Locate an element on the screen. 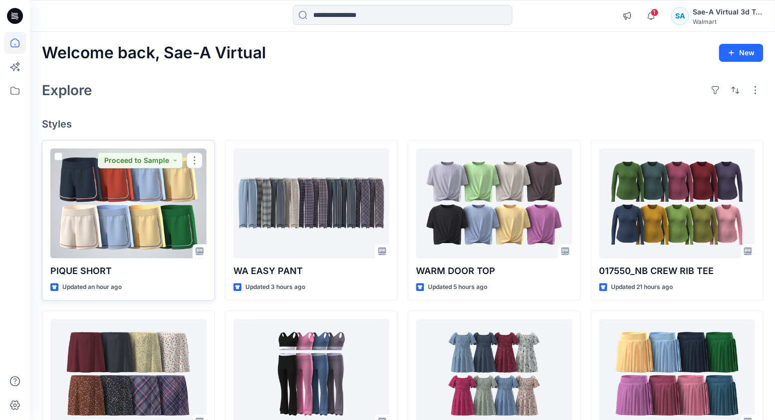 The height and width of the screenshot is (420, 775). h4: Styles is located at coordinates (402, 124).